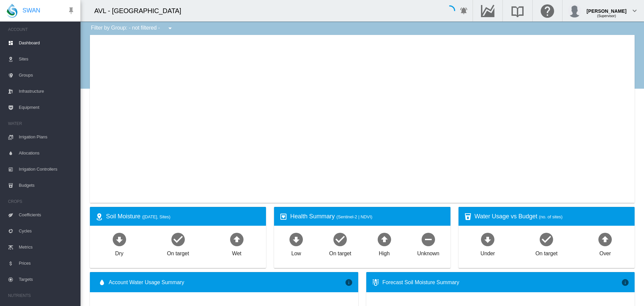  I want to click on div: Health Summary, so click(367, 216).